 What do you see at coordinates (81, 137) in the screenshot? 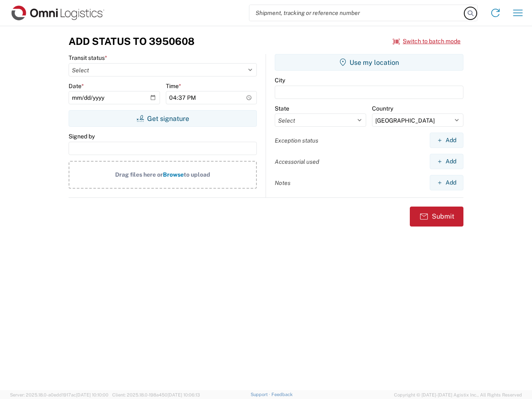
I see `label: Signed by` at bounding box center [81, 137].